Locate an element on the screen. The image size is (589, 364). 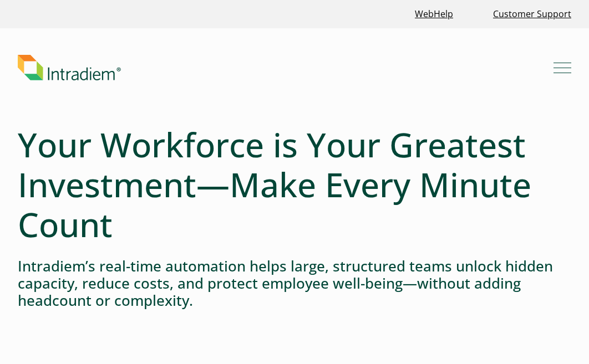
a: Customer Support is located at coordinates (531, 14).